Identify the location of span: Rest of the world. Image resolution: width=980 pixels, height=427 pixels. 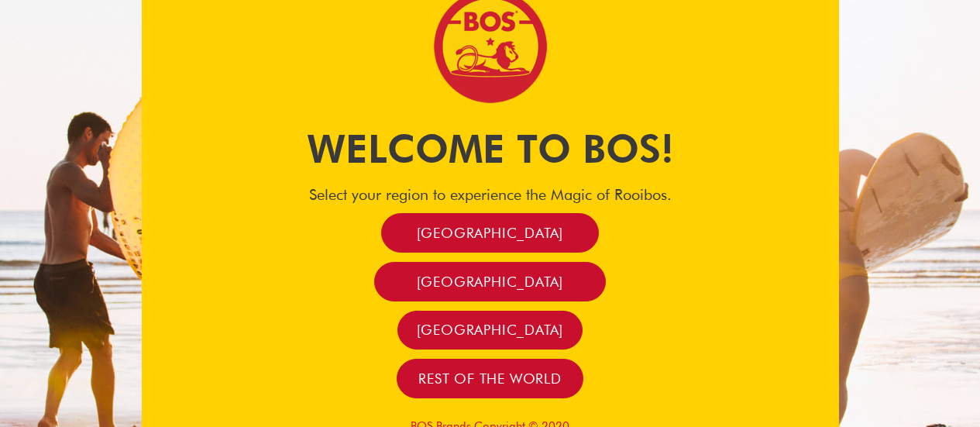
(490, 379).